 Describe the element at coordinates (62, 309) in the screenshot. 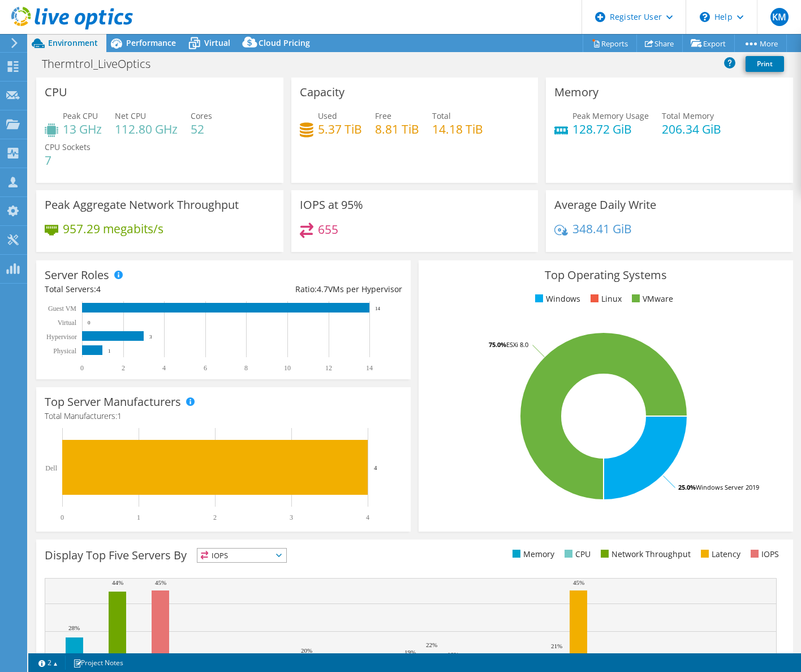

I see `text: Guest VM` at that location.